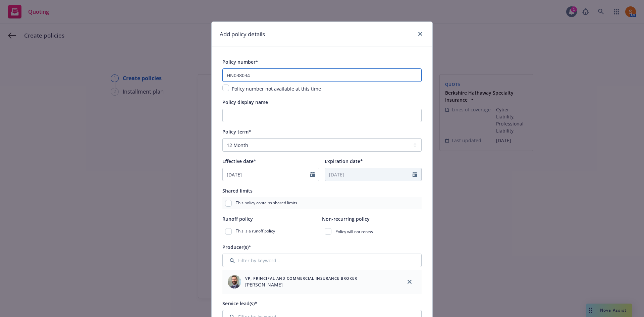 This screenshot has width=644, height=317. Describe the element at coordinates (372, 232) in the screenshot. I see `div: Policy will not renew` at that location.